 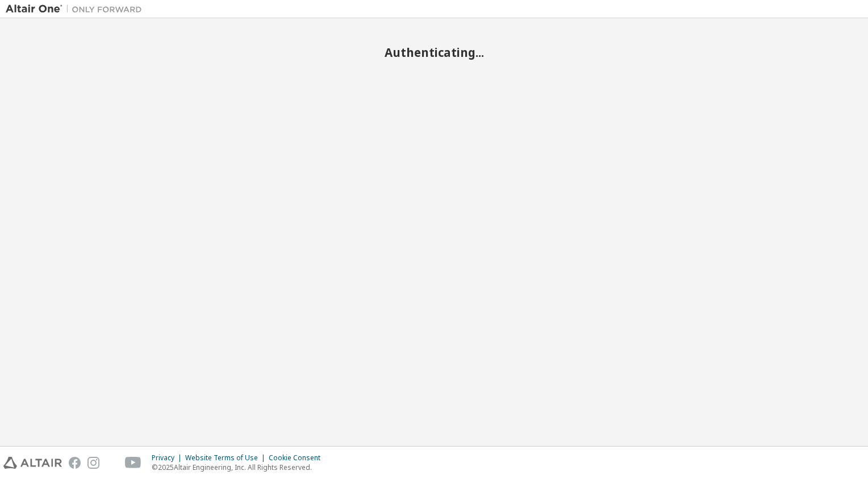 What do you see at coordinates (76, 9) in the screenshot?
I see `img: Altair One` at bounding box center [76, 9].